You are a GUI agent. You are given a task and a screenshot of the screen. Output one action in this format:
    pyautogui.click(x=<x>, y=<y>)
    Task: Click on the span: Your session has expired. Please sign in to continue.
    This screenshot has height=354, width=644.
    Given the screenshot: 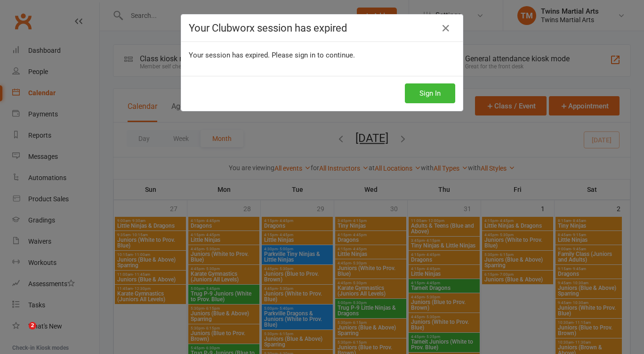 What is the action you would take?
    pyautogui.click(x=271, y=55)
    